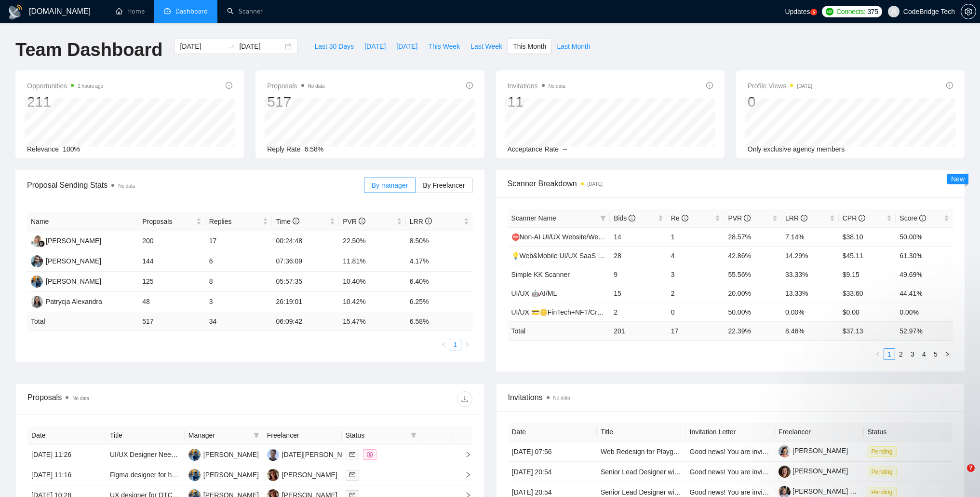 Image resolution: width=980 pixels, height=497 pixels. I want to click on a: PAPatrycja Alexandra, so click(66, 301).